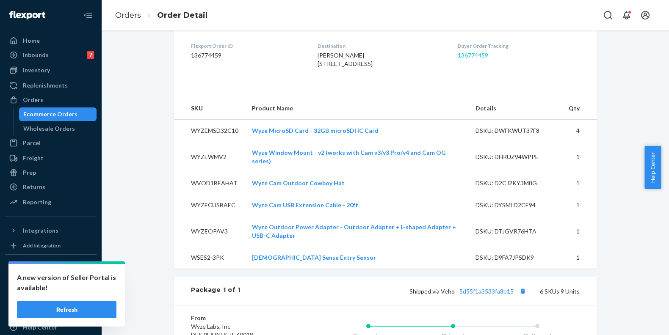 The height and width of the screenshot is (335, 669). I want to click on div: Freight, so click(33, 158).